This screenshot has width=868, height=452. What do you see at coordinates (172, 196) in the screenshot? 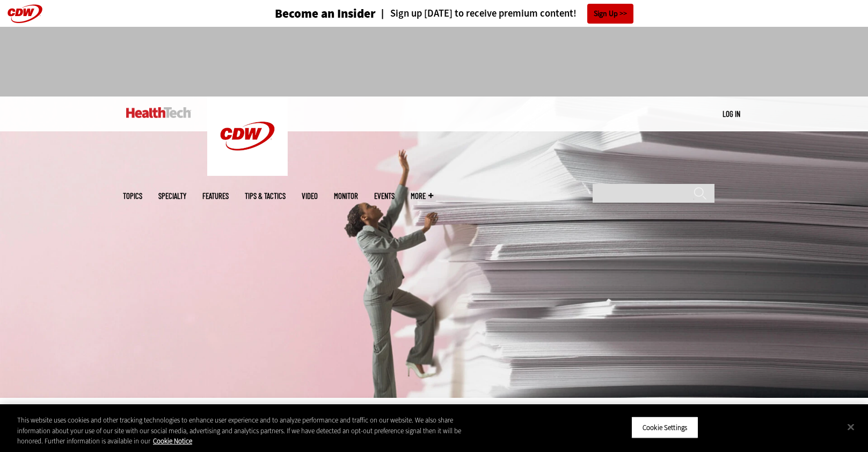
I see `span: Specialty` at bounding box center [172, 196].